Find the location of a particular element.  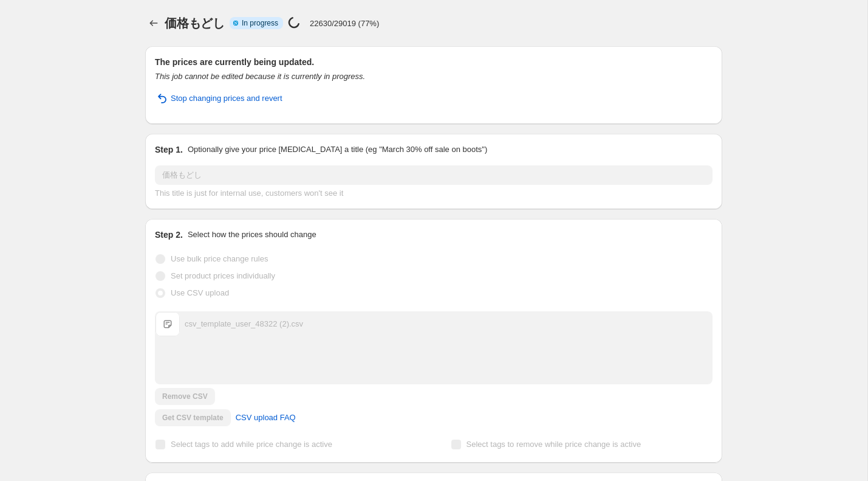

span: 価格もどし is located at coordinates (195, 23).